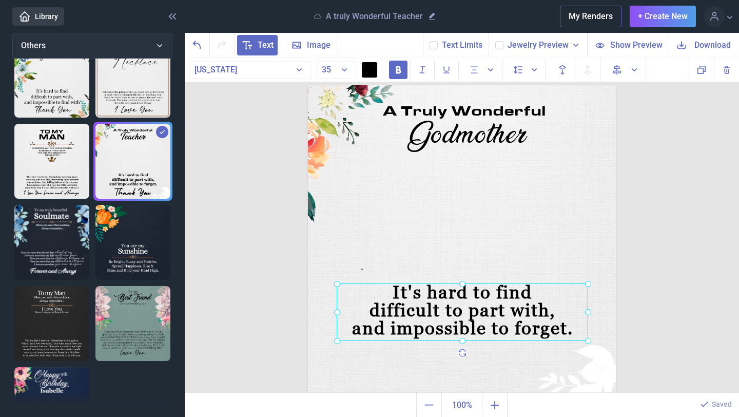 Image resolution: width=739 pixels, height=417 pixels. What do you see at coordinates (337, 70) in the screenshot?
I see `button: 35` at bounding box center [337, 70].